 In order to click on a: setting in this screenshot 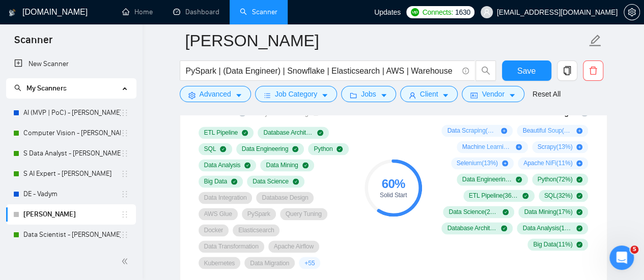, I will do `click(631, 12)`.